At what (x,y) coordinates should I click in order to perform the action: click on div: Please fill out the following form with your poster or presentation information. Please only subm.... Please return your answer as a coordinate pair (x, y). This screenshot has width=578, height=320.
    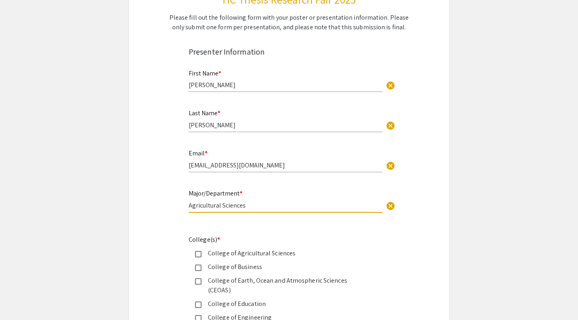
    Looking at the image, I should click on (289, 22).